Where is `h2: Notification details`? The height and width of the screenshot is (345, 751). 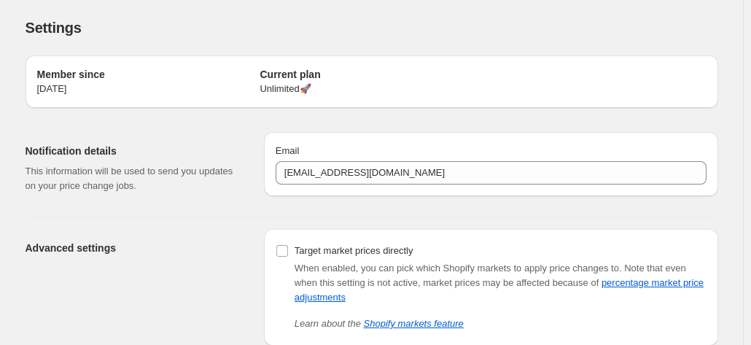
h2: Notification details is located at coordinates (133, 151).